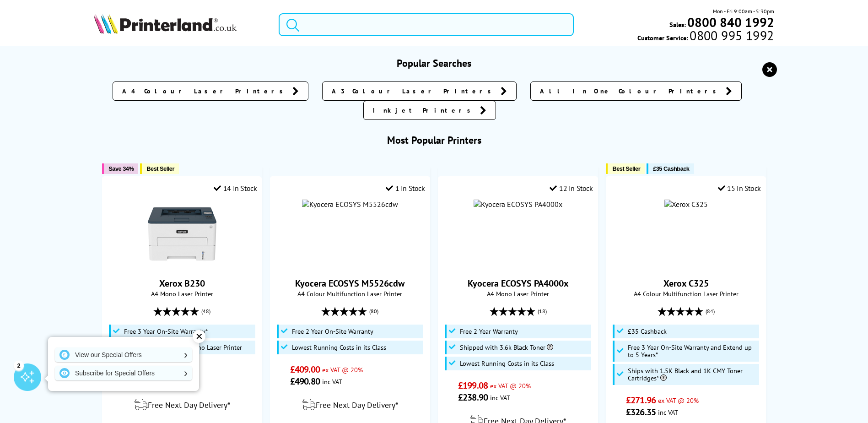 Image resolution: width=868 pixels, height=423 pixels. I want to click on span: £199.08, so click(472, 385).